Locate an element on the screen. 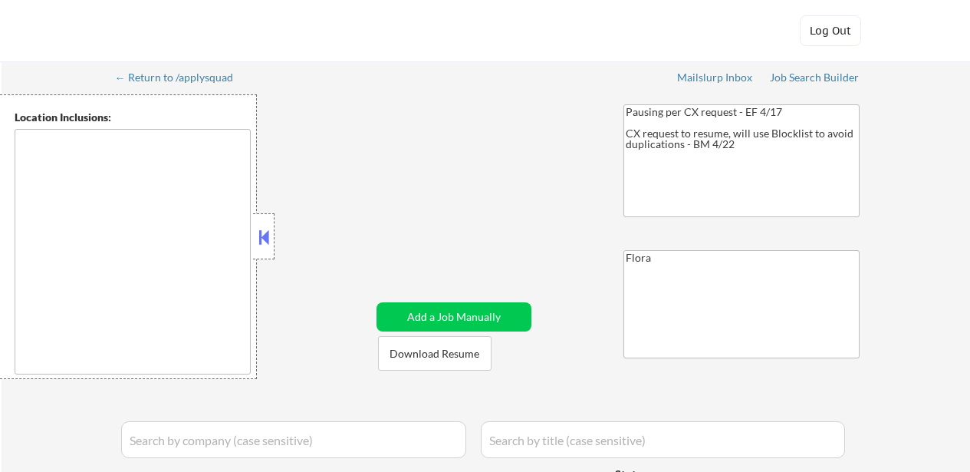  div: ← Return to /applysquad is located at coordinates (181, 77).